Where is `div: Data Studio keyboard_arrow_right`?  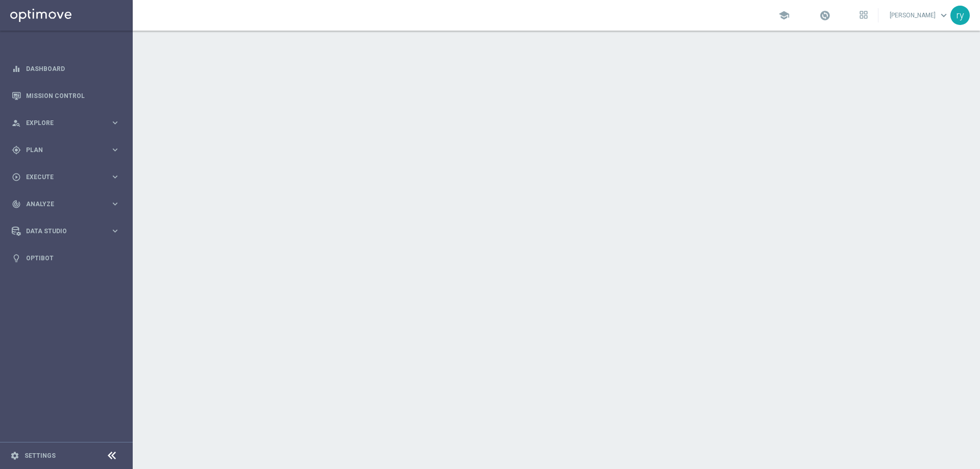 div: Data Studio keyboard_arrow_right is located at coordinates (66, 231).